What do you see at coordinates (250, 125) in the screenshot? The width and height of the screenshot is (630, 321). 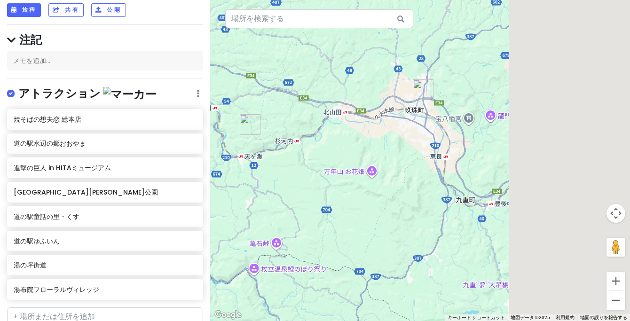 I see `div: 九州池田記念墓地公園` at bounding box center [250, 125].